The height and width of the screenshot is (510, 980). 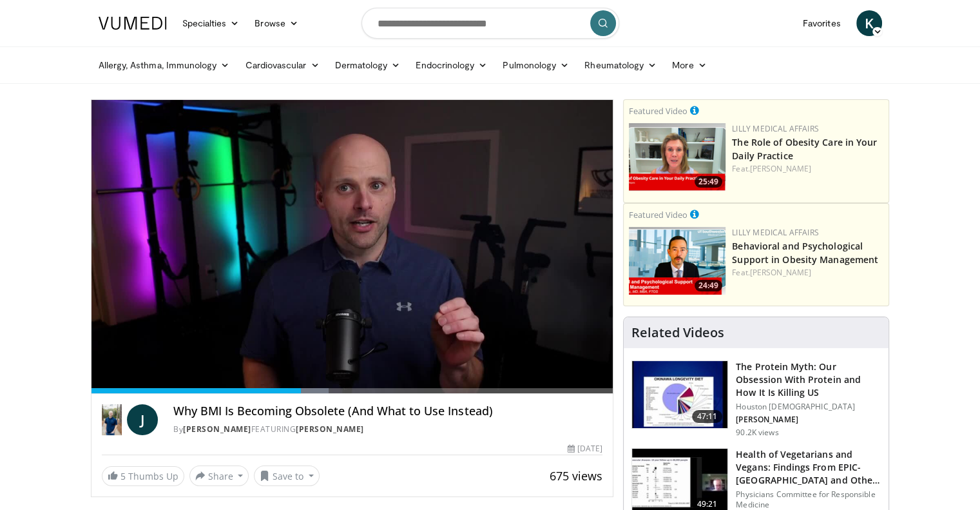 I want to click on h4: Related Videos, so click(x=678, y=333).